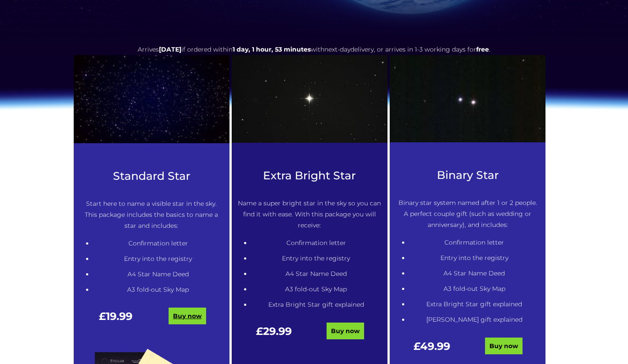  What do you see at coordinates (151, 215) in the screenshot?
I see `p: Start here to name a visible star in the sky. This package includes the basics to name a star and...` at bounding box center [151, 215].